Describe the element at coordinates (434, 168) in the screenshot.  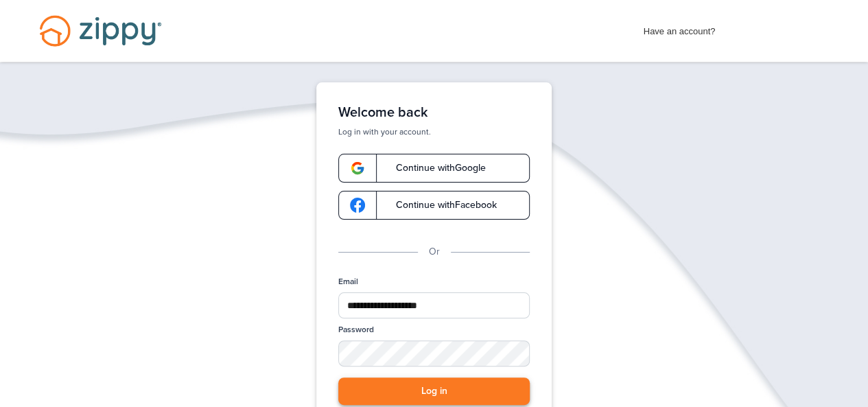
I see `a: google-logoContinue withGoogle` at that location.